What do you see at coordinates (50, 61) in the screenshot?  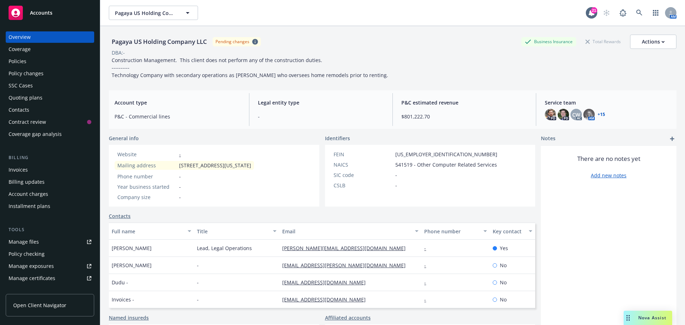 I see `a: Policies` at bounding box center [50, 61].